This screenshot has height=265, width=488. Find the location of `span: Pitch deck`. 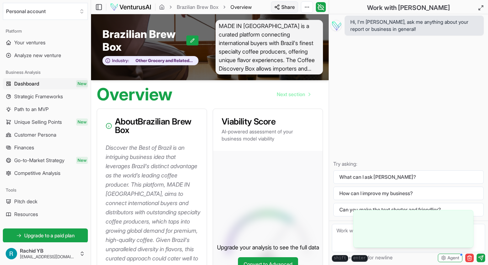

span: Pitch deck is located at coordinates (26, 202).